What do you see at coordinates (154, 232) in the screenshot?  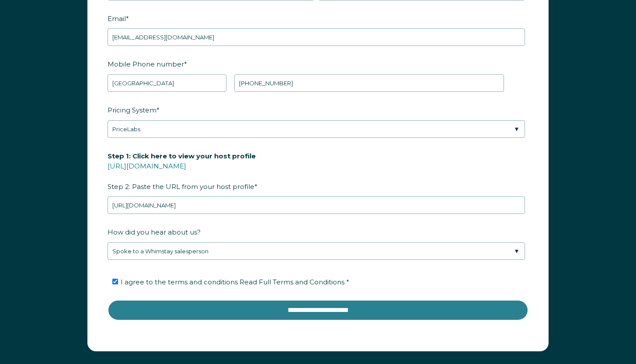 I see `span: How did you hear about us?` at bounding box center [154, 232].